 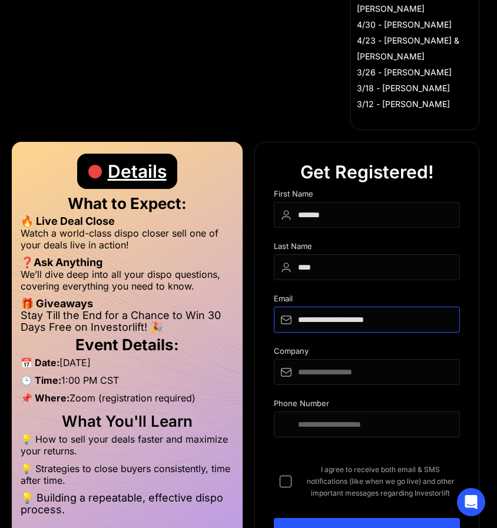 What do you see at coordinates (127, 448) in the screenshot?
I see `li: 💡 How to sell your deals faster and maximize your returns.` at bounding box center [127, 448].